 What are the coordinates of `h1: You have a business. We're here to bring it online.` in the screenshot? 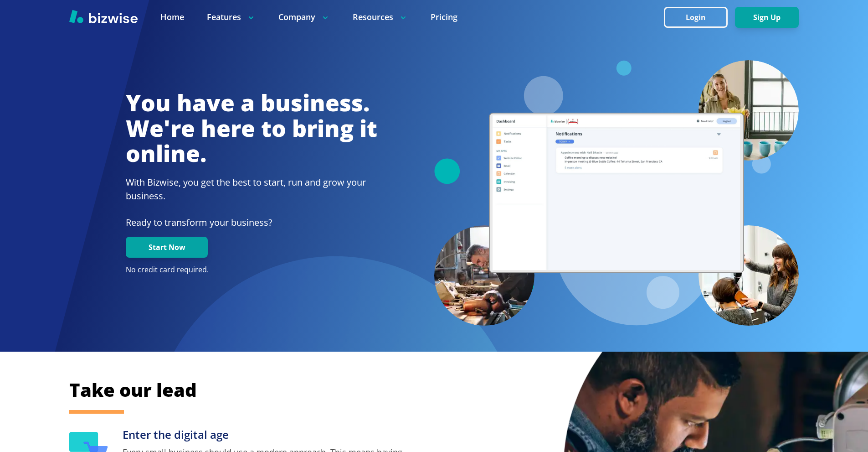 It's located at (252, 128).